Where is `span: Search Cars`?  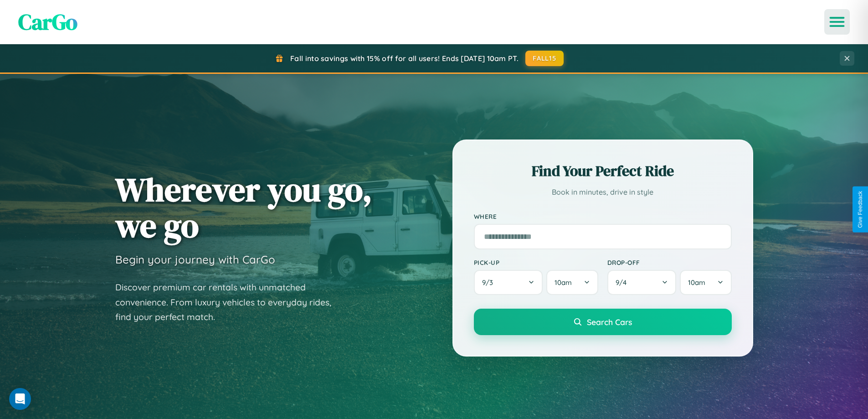
span: Search Cars is located at coordinates (609, 322).